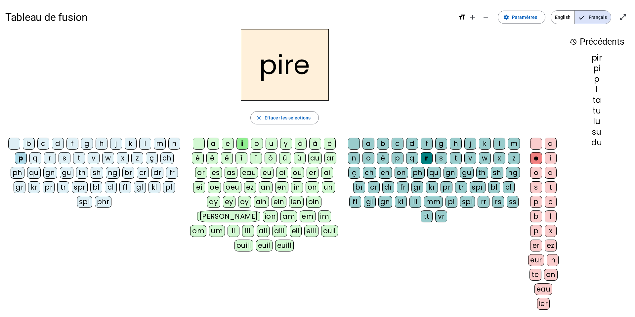 The image size is (635, 317). What do you see at coordinates (103, 202) in the screenshot?
I see `div: phr` at bounding box center [103, 202].